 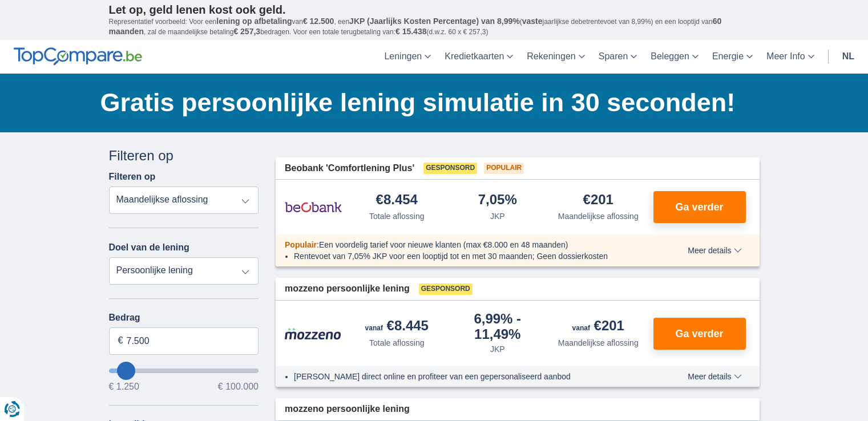 What do you see at coordinates (124, 387) in the screenshot?
I see `span: € 1.250` at bounding box center [124, 387].